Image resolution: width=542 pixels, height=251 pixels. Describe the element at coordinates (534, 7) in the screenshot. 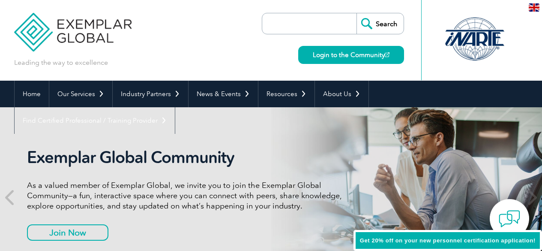

I see `img: en` at that location.